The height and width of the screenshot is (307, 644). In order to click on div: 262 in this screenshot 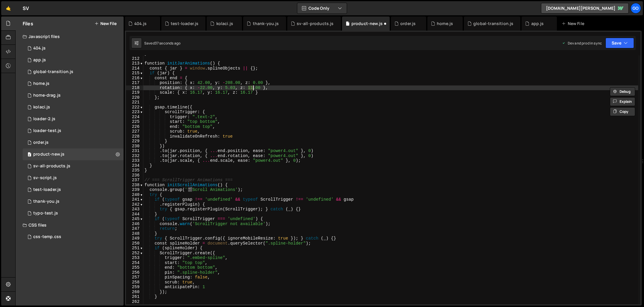, I will do `click(135, 301)`.